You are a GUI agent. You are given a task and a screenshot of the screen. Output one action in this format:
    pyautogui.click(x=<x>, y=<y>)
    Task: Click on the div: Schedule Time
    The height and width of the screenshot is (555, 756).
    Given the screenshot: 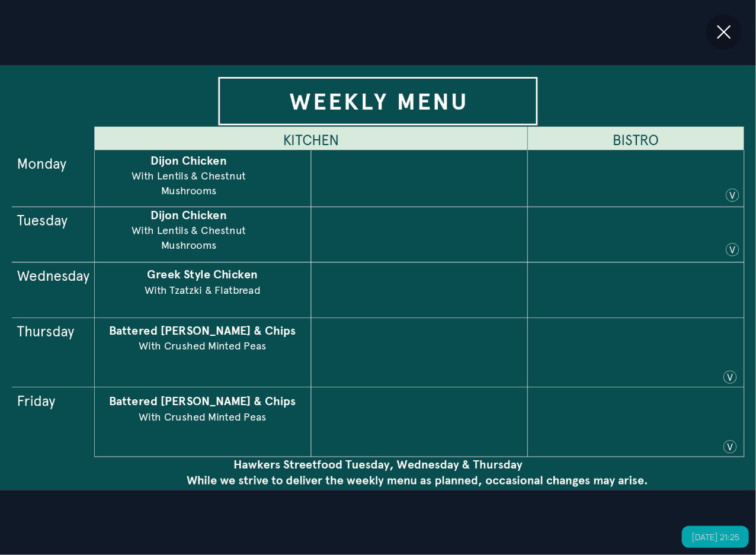 What is the action you would take?
    pyautogui.click(x=715, y=537)
    